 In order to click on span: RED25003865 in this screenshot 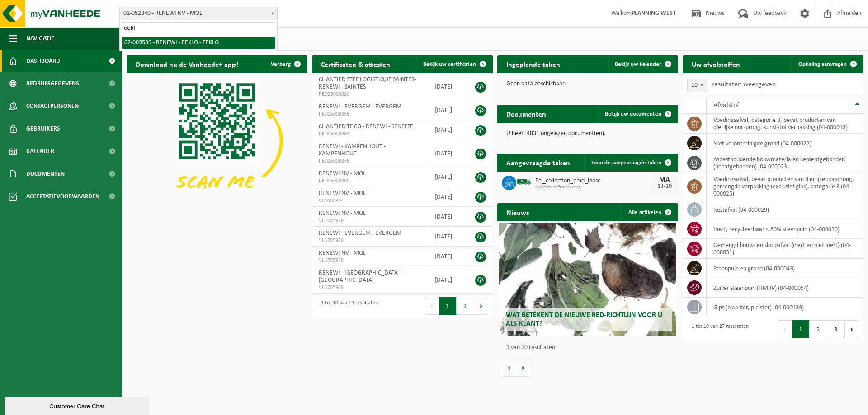, I will do `click(370, 134)`.